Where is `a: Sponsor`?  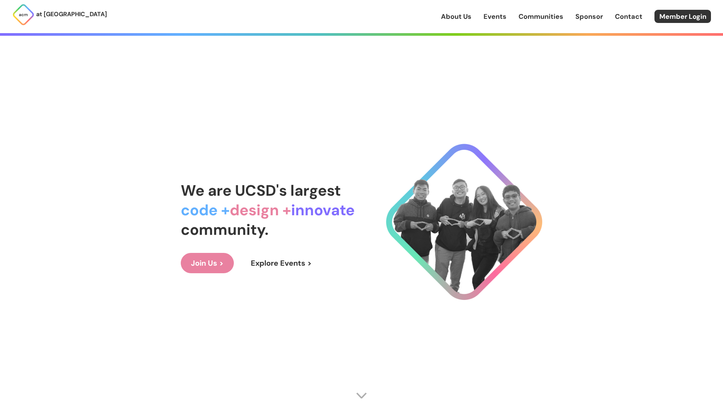 a: Sponsor is located at coordinates (589, 17).